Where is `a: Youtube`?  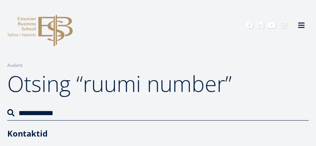
a: Youtube is located at coordinates (272, 25).